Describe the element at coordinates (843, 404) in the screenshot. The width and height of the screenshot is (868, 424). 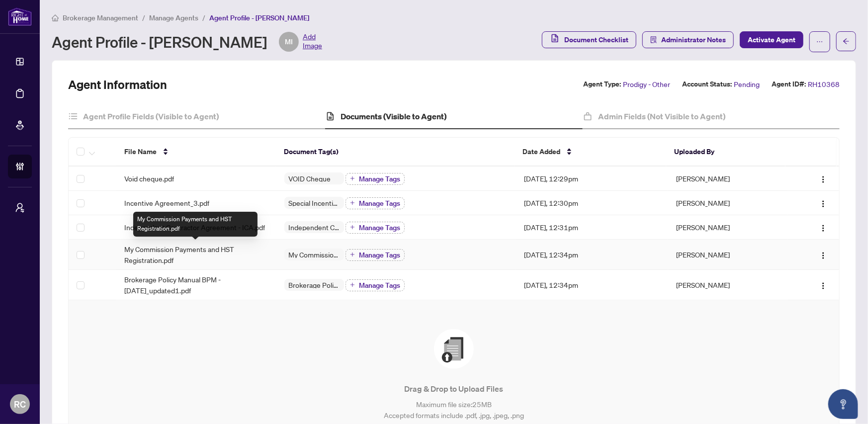
I see `button: Open asap` at that location.